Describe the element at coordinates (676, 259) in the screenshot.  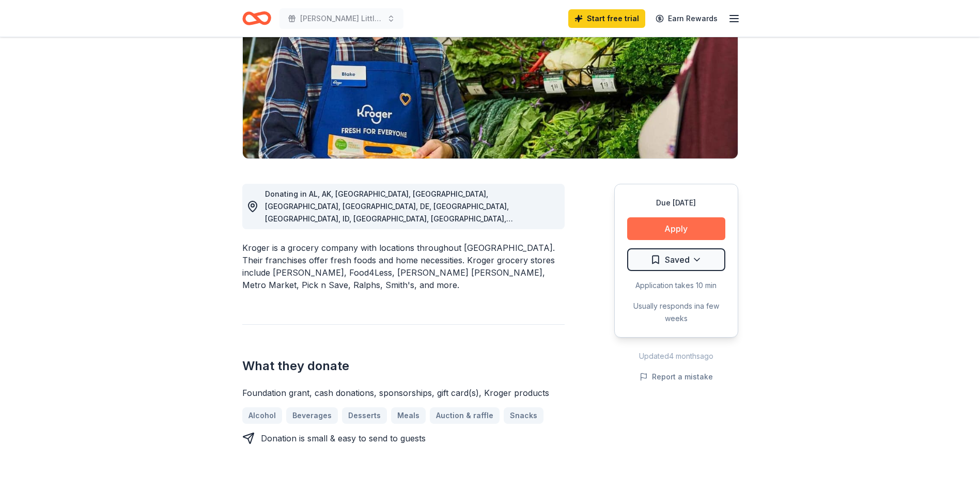
I see `button: Saved` at that location.